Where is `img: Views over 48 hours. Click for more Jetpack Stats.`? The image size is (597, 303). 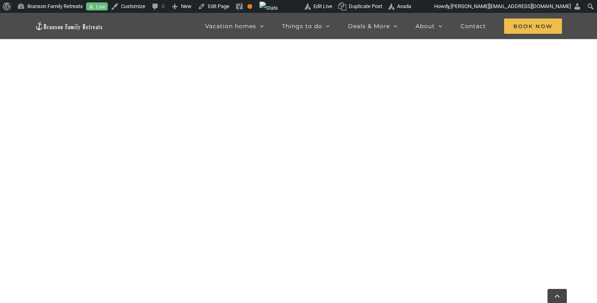 img: Views over 48 hours. Click for more Jetpack Stats. is located at coordinates (269, 8).